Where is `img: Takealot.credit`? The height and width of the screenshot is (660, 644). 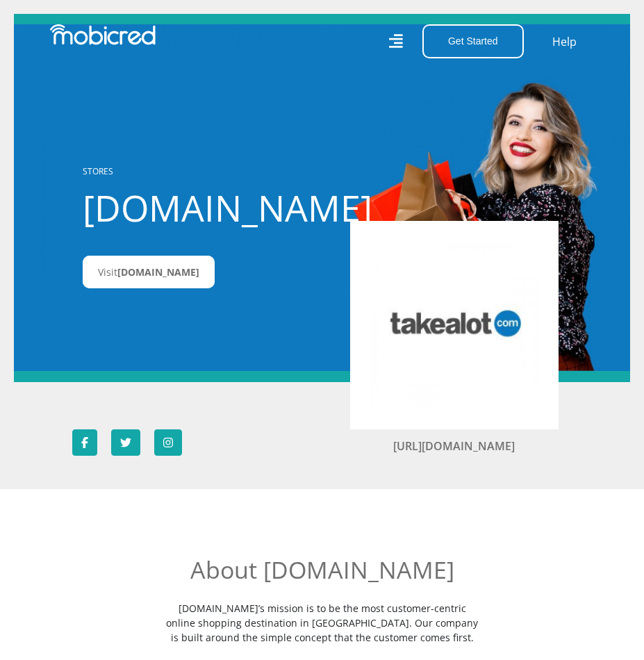
img: Takealot.credit is located at coordinates (454, 325).